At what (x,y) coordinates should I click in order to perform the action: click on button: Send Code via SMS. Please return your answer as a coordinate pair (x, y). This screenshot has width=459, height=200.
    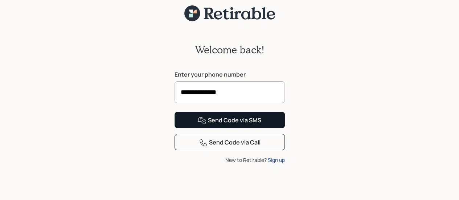
    Looking at the image, I should click on (230, 120).